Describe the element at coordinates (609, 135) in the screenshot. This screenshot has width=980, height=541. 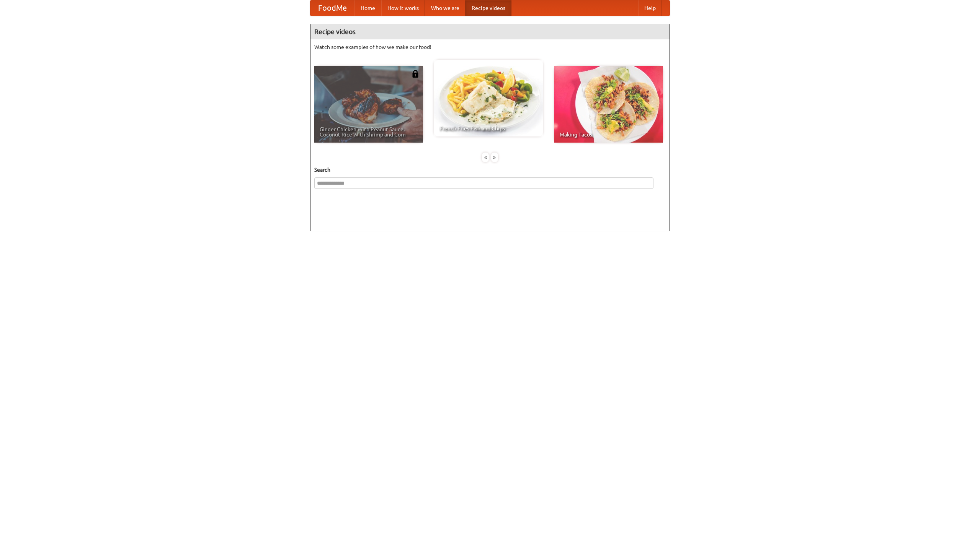
I see `span: Making Tacos` at that location.